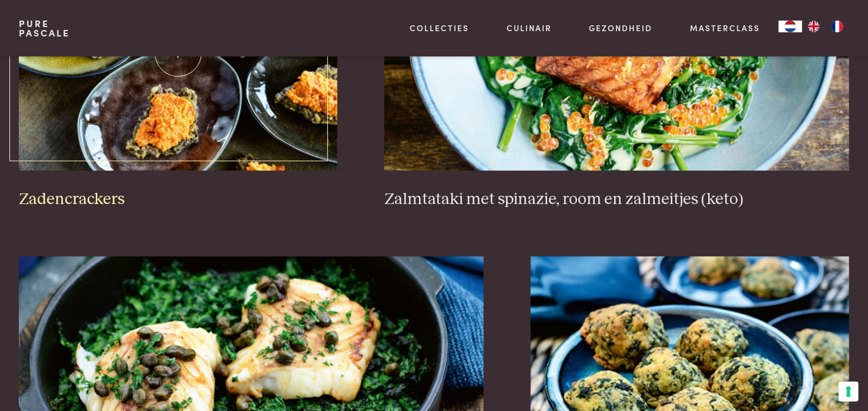 This screenshot has width=868, height=411. I want to click on h3: Zadencrackers, so click(178, 199).